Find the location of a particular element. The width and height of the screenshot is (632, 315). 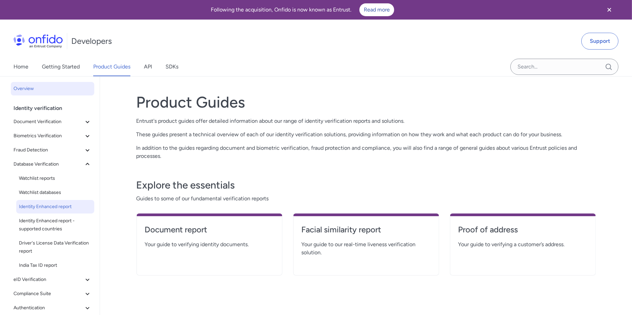

h4: Facial similarity report is located at coordinates (366, 230).